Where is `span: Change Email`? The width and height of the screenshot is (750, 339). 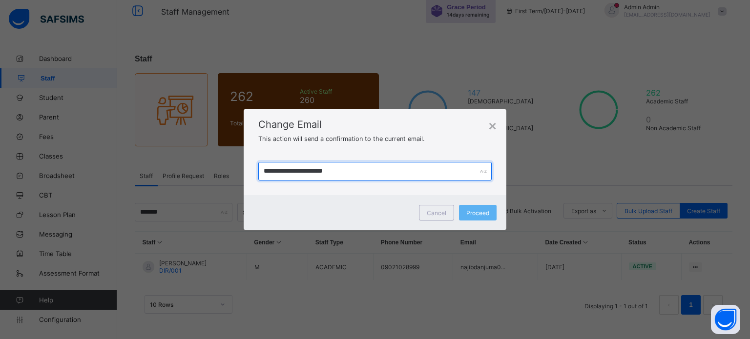 span: Change Email is located at coordinates (375, 124).